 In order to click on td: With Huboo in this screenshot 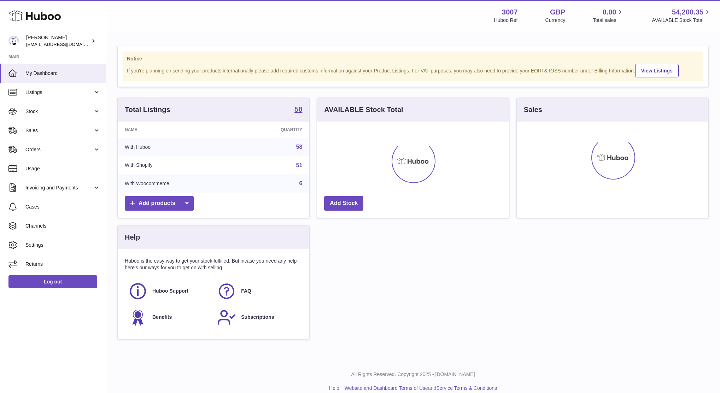, I will do `click(177, 147)`.